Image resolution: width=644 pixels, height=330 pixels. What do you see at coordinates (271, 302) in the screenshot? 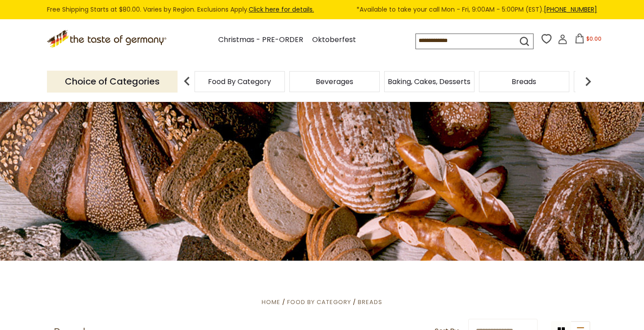
I see `span: Home` at bounding box center [271, 302].